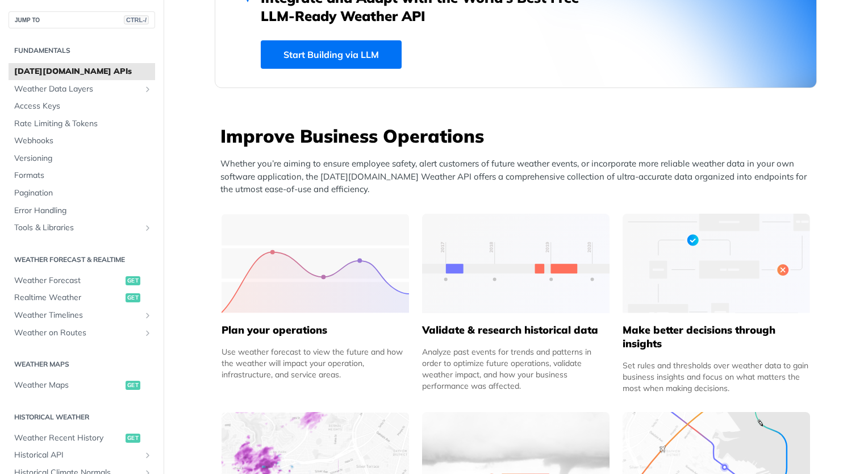  Describe the element at coordinates (82, 193) in the screenshot. I see `a: Pagination` at that location.